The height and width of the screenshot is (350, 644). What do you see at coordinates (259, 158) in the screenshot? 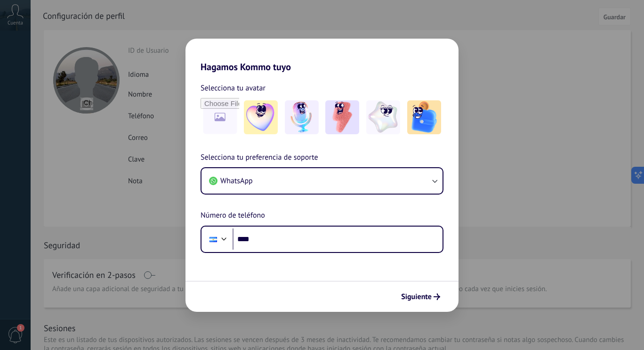
I see `span: Selecciona tu preferencia de soporte` at bounding box center [259, 158].